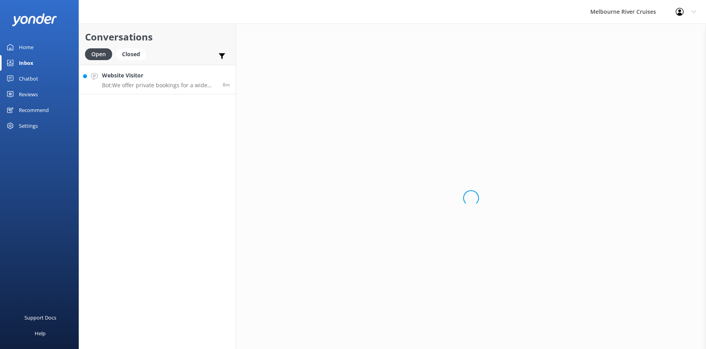 This screenshot has height=349, width=706. What do you see at coordinates (28, 79) in the screenshot?
I see `div: Chatbot` at bounding box center [28, 79].